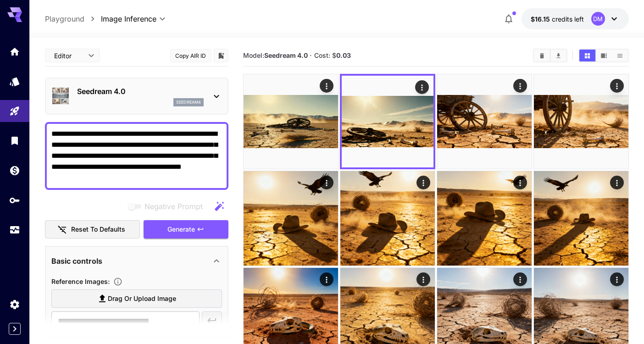 This screenshot has width=644, height=344. What do you see at coordinates (15, 140) in the screenshot?
I see `div: Library` at bounding box center [15, 140].